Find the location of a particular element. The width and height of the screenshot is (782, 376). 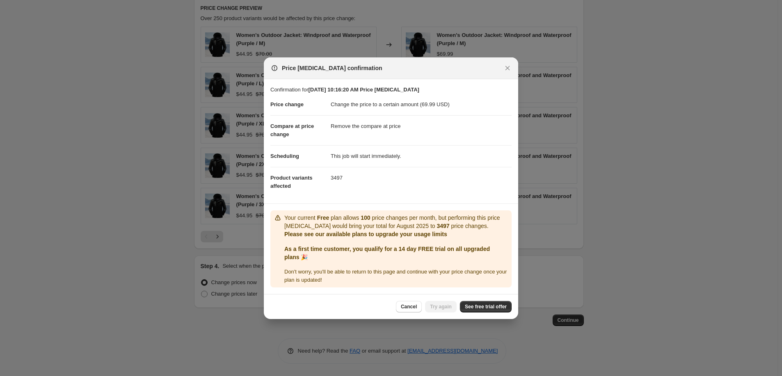

a: See free trial offer is located at coordinates (486, 307).